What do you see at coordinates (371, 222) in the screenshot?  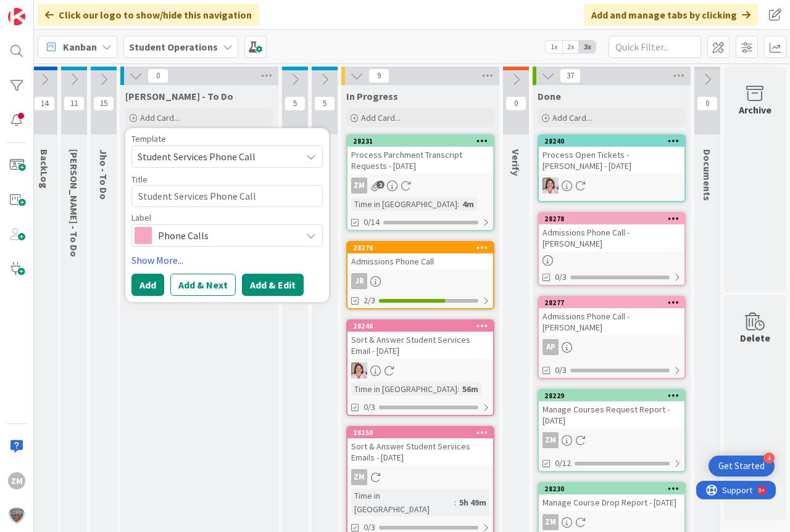 I see `span: 0/14` at bounding box center [371, 222].